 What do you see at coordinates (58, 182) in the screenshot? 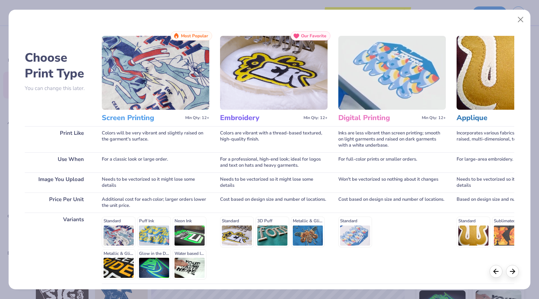
I see `div: Image You Upload` at bounding box center [58, 182].